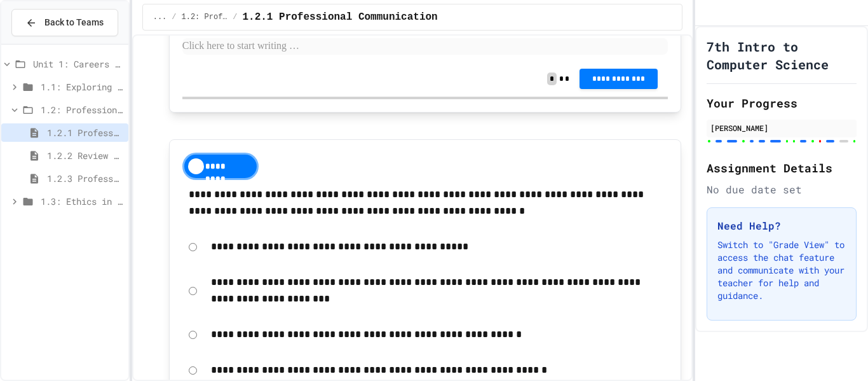 The image size is (868, 381). What do you see at coordinates (78, 64) in the screenshot?
I see `span: Unit 1: Careers & Professionalism` at bounding box center [78, 64].